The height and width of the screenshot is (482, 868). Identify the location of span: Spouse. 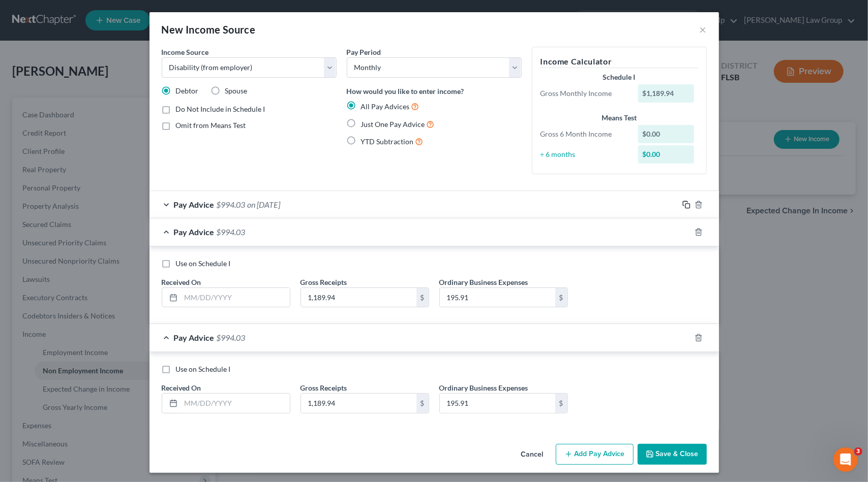
(236, 91).